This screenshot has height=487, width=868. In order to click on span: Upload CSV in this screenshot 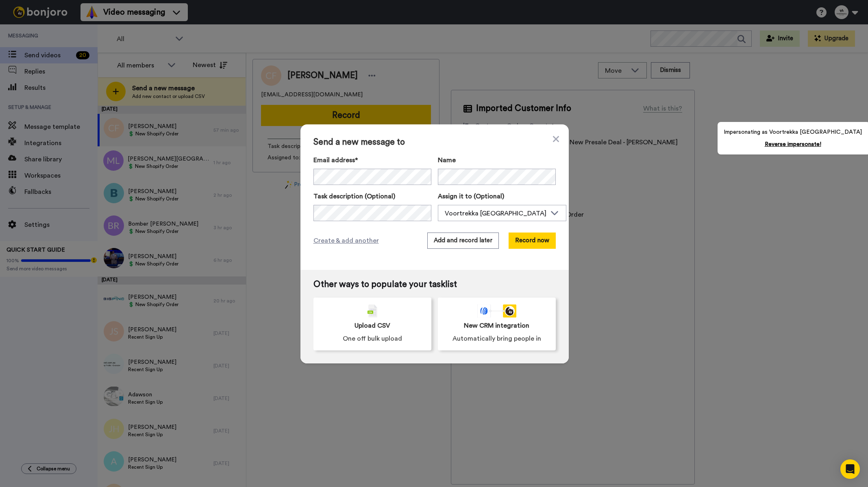, I will do `click(373, 326)`.